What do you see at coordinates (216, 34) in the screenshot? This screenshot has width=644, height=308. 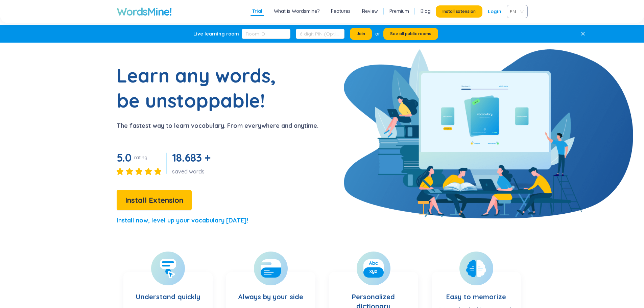 I see `div: Live learning room` at bounding box center [216, 34].